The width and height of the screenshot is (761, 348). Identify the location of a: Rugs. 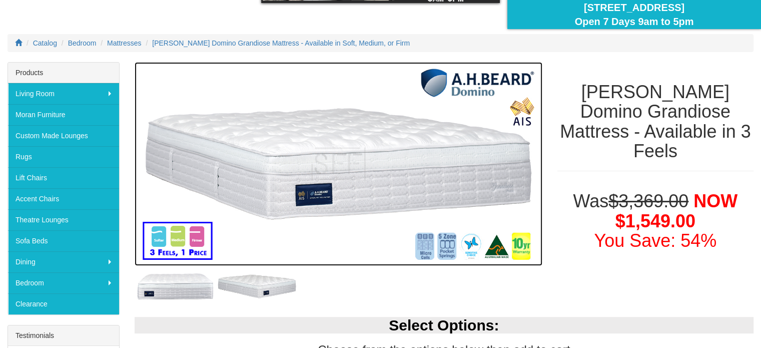
(64, 157).